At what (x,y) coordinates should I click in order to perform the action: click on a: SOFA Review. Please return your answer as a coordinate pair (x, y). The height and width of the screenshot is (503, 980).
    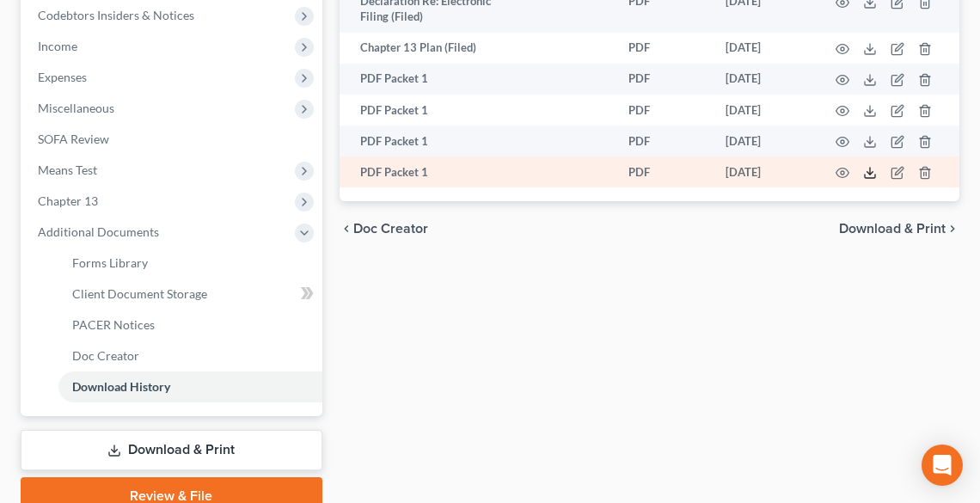
    Looking at the image, I should click on (173, 139).